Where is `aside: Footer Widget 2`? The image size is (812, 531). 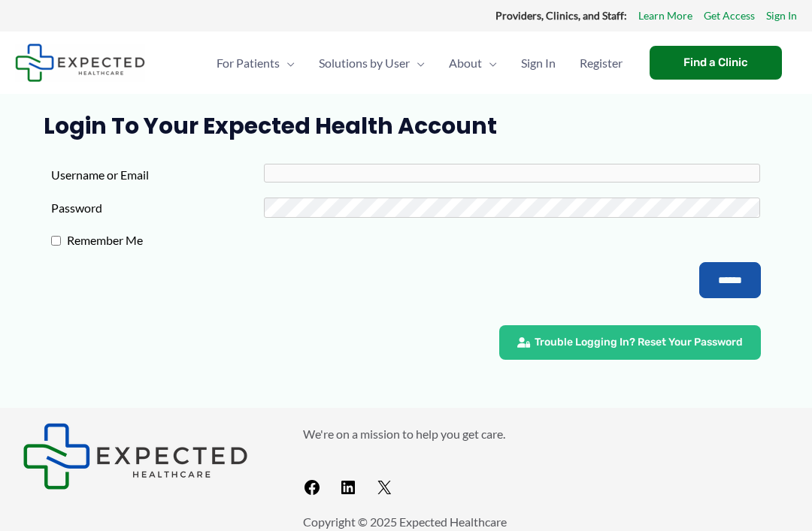
aside: Footer Widget 2 is located at coordinates (546, 463).